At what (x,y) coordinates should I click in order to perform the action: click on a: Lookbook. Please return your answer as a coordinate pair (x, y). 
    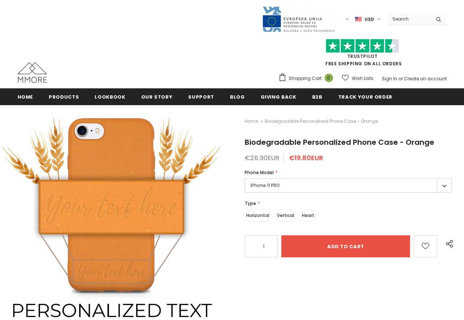
    Looking at the image, I should click on (110, 96).